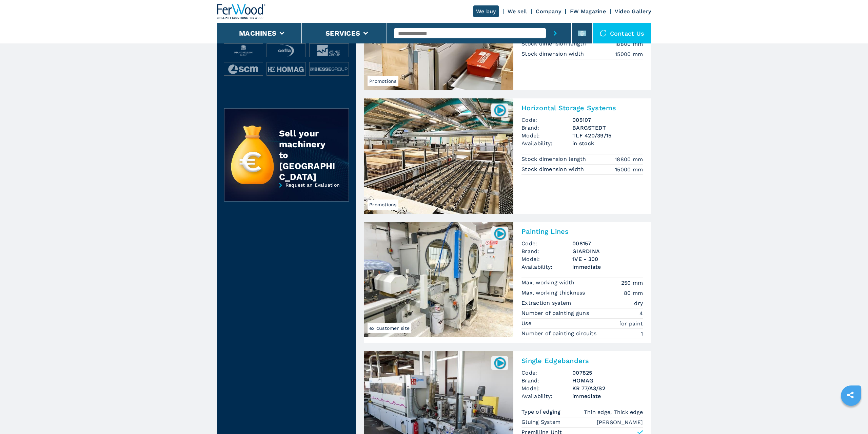  What do you see at coordinates (608, 143) in the screenshot?
I see `span: in stock` at bounding box center [608, 143].